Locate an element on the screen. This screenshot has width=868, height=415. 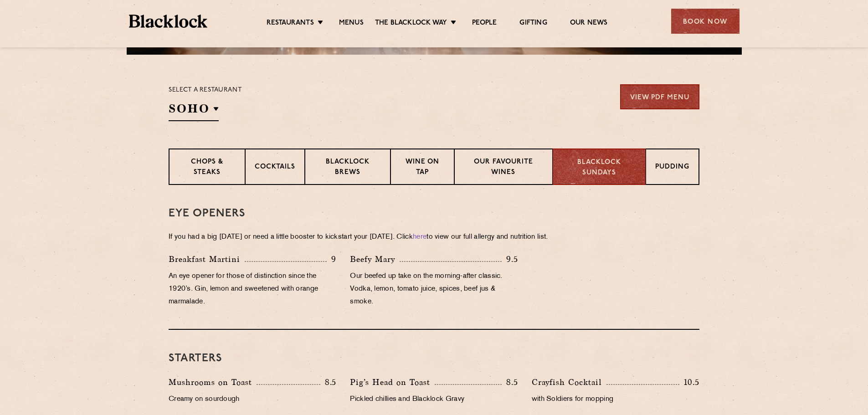
p: Crayfish Cocktail is located at coordinates (569, 382).